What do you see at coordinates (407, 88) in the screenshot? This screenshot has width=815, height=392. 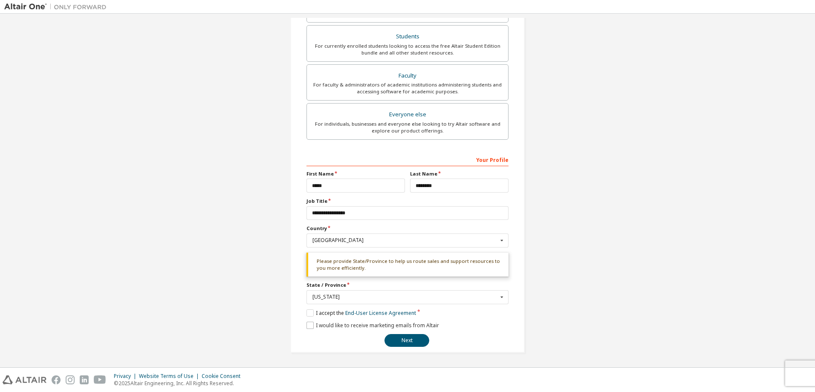 I see `div: For faculty & administrators of academic institutions administering students and accessing softwa...` at bounding box center [407, 88].